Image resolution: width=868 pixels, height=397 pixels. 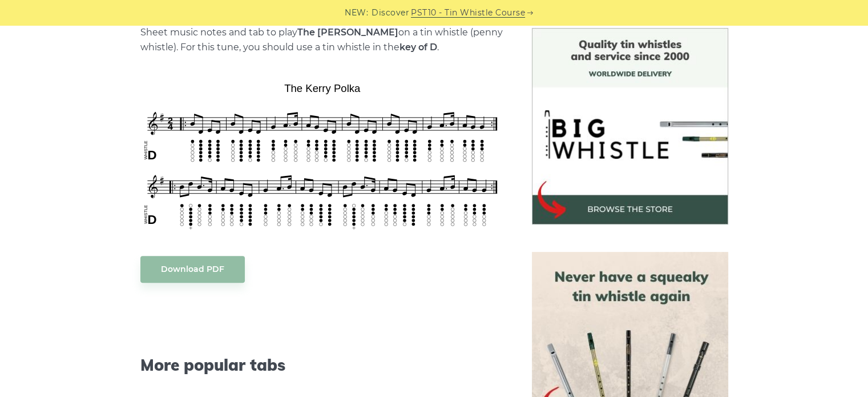 I want to click on img: The Kerry Polka Tin Whistle Tab & Sheet Music, so click(x=322, y=155).